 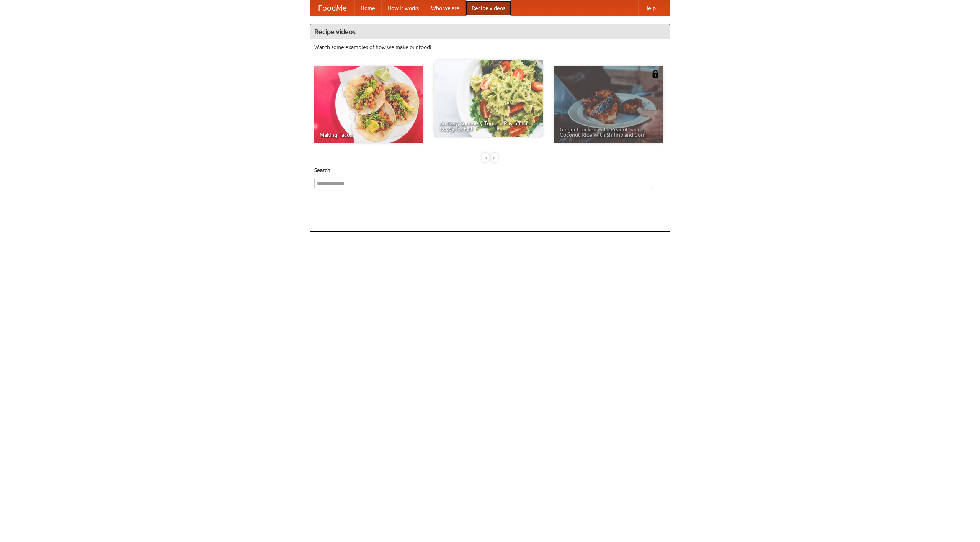 What do you see at coordinates (489, 126) in the screenshot?
I see `span: An Easy, Summery Tomato Pasta That's Ready for Fall` at bounding box center [489, 126].